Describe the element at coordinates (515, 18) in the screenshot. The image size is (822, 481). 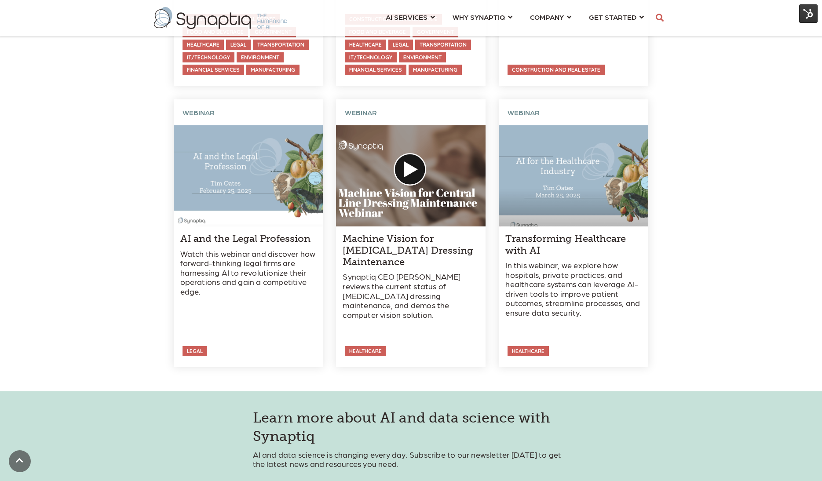
I see `nav: menu` at that location.